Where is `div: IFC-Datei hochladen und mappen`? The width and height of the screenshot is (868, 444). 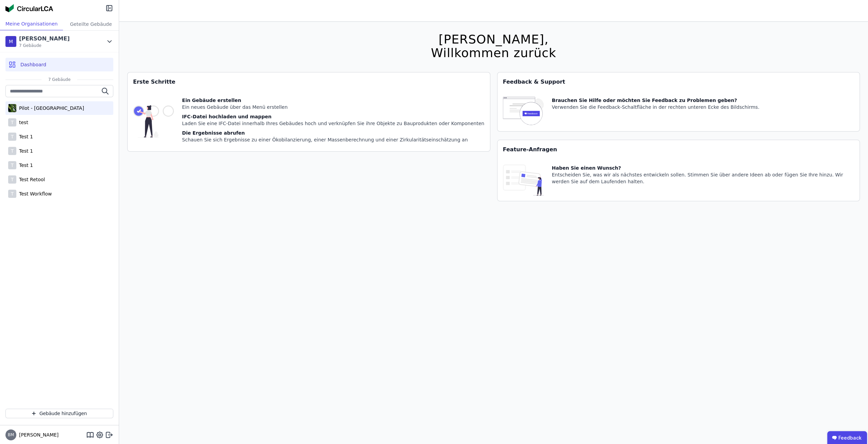
div: IFC-Datei hochladen und mappen is located at coordinates (333, 117).